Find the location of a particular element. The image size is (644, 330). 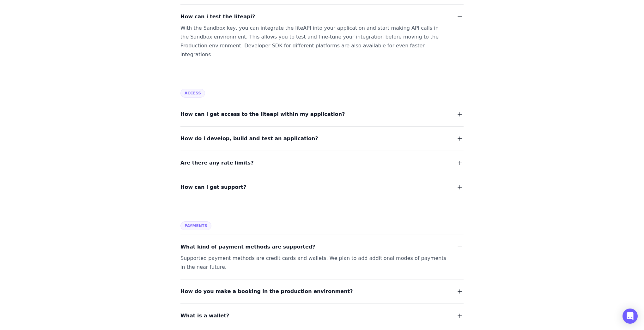

button: How can i test the liteapi? is located at coordinates (322, 17).